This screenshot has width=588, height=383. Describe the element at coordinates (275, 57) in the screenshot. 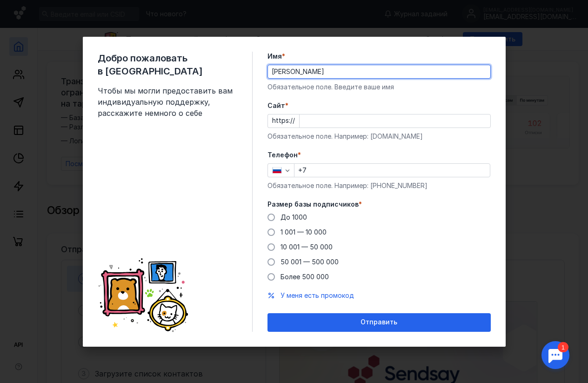

I see `span: Имя` at that location.